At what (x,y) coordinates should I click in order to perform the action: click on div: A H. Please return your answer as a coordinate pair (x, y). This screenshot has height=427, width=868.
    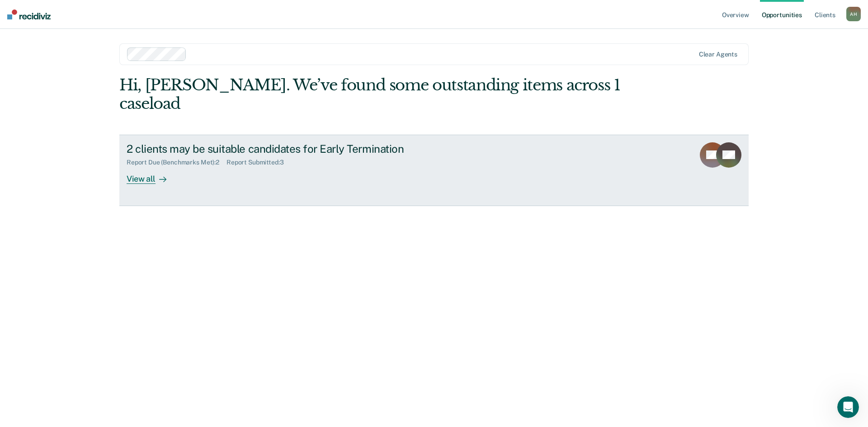
    Looking at the image, I should click on (853, 14).